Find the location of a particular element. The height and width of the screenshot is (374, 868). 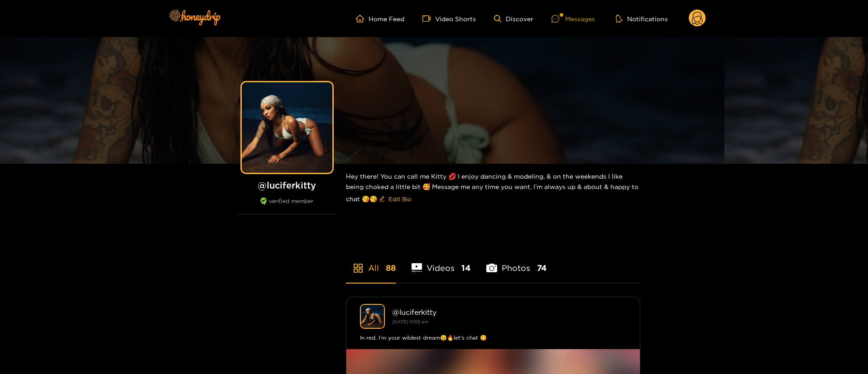

div: Messages is located at coordinates (573, 18).